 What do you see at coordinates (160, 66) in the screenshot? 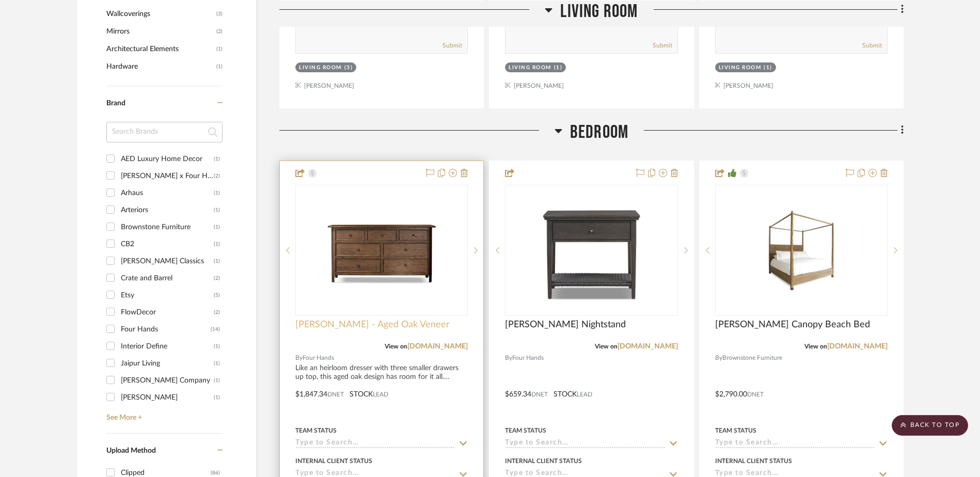
I see `span: Hardware` at bounding box center [160, 66].